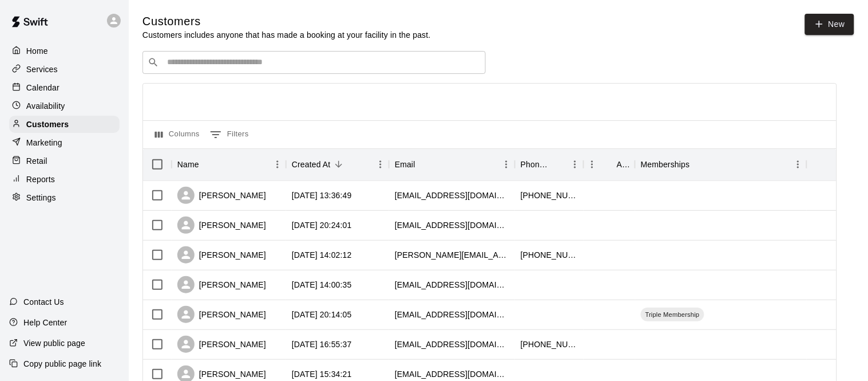 The height and width of the screenshot is (381, 868). Describe the element at coordinates (550, 195) in the screenshot. I see `div: +12105919220` at that location.